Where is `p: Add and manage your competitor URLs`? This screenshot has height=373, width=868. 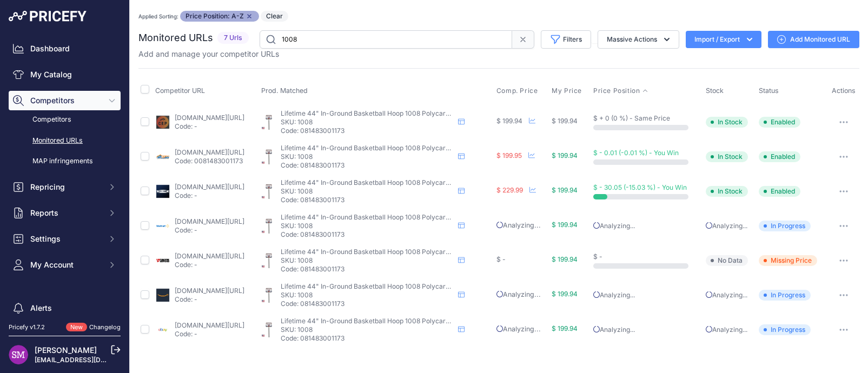 p: Add and manage your competitor URLs is located at coordinates (209, 54).